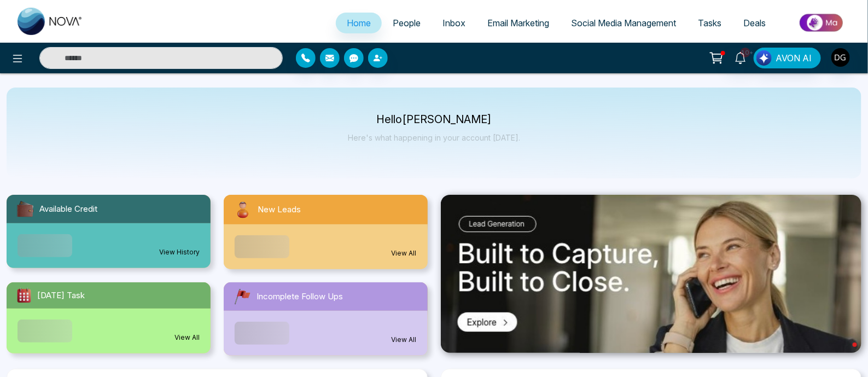  What do you see at coordinates (518, 23) in the screenshot?
I see `a: Email Marketing` at bounding box center [518, 23].